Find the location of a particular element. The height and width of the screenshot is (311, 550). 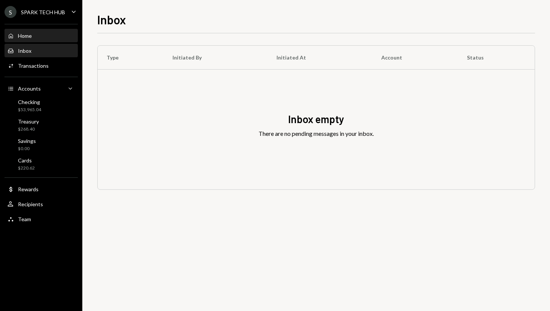

div: Treasury is located at coordinates (28, 121).